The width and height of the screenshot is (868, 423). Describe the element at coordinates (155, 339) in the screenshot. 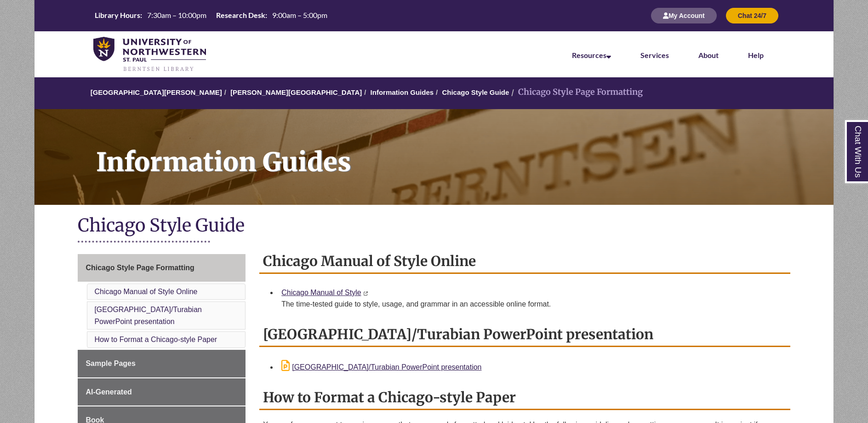

I see `a: How to Format a Chicago-style Paper` at that location.